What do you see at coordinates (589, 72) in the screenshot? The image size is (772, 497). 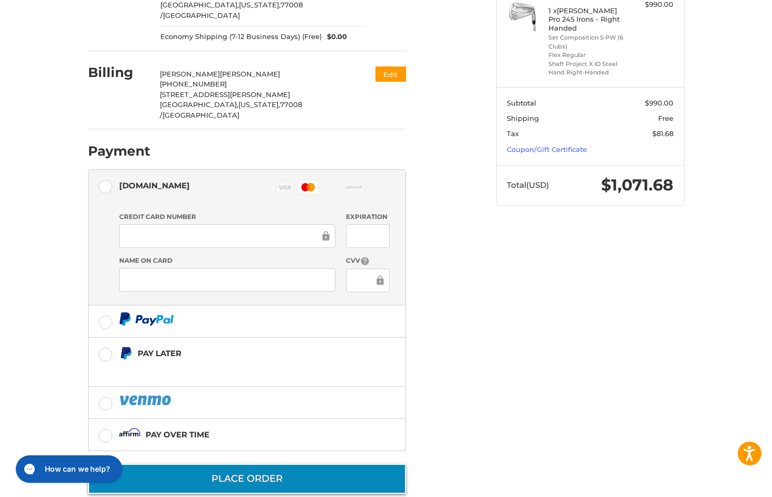 I see `li: Hand Right-Handed` at bounding box center [589, 72].